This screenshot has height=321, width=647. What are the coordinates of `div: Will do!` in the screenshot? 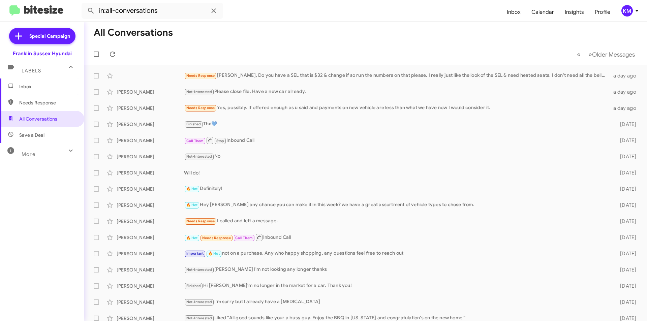 It's located at (396, 173).